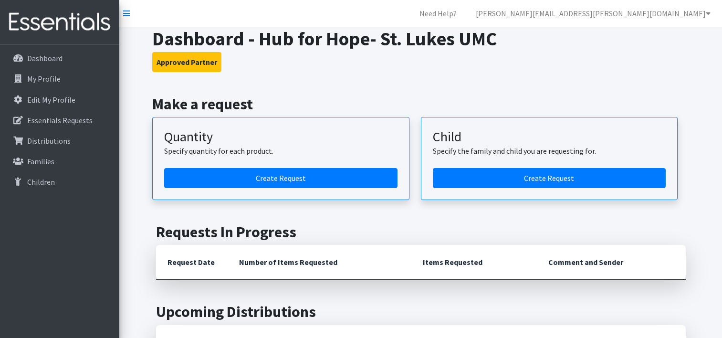 The image size is (722, 338). I want to click on h1: Dashboard - Hub for Hope- St. Lukes UMC, so click(421, 39).